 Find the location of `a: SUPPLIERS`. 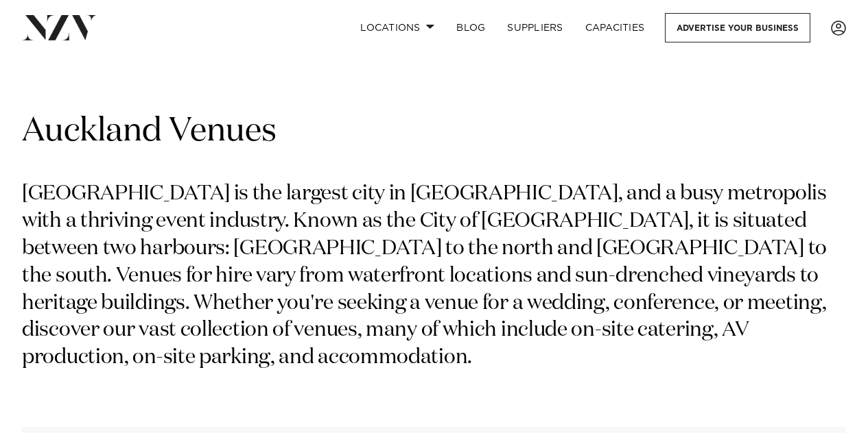

a: SUPPLIERS is located at coordinates (534, 28).